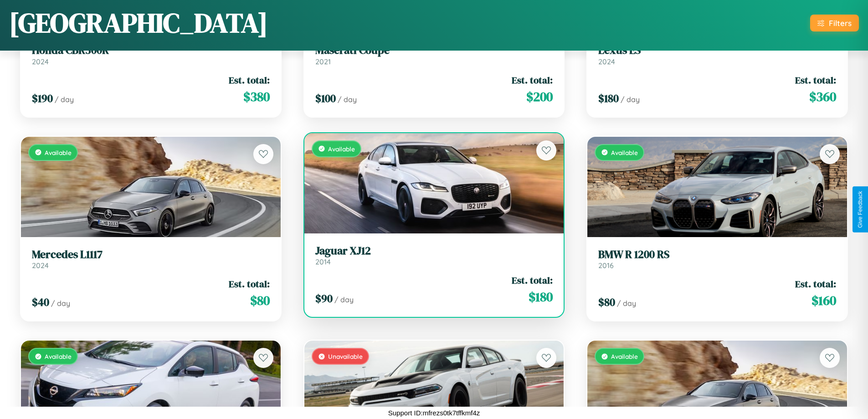 This screenshot has height=419, width=868. I want to click on span: Unavailable, so click(345, 356).